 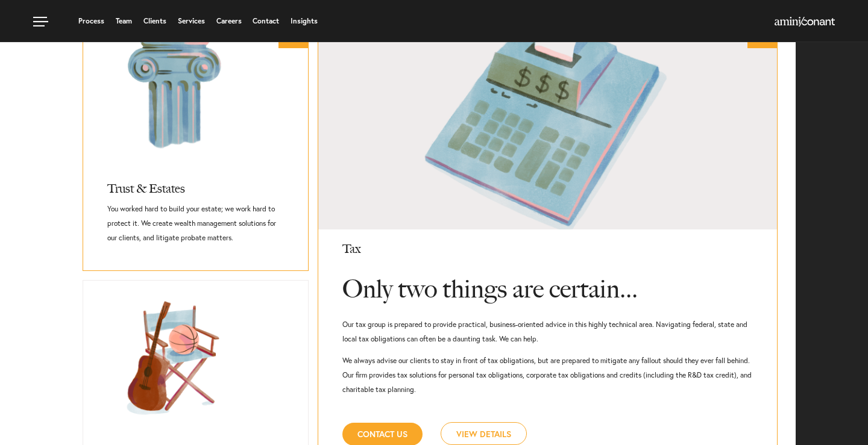 What do you see at coordinates (195, 223) in the screenshot?
I see `p: You worked hard to build your estate; we work hard to protect it. We create wealth management sol...` at bounding box center [195, 223].